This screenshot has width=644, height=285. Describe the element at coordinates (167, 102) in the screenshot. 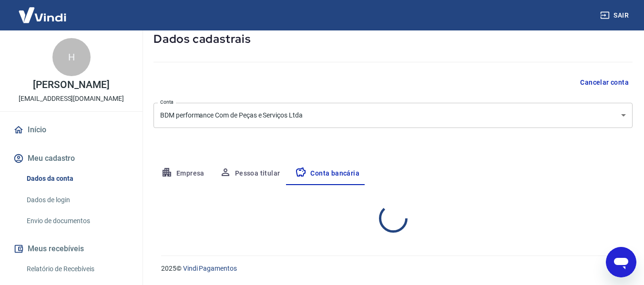

I see `label: Conta` at that location.